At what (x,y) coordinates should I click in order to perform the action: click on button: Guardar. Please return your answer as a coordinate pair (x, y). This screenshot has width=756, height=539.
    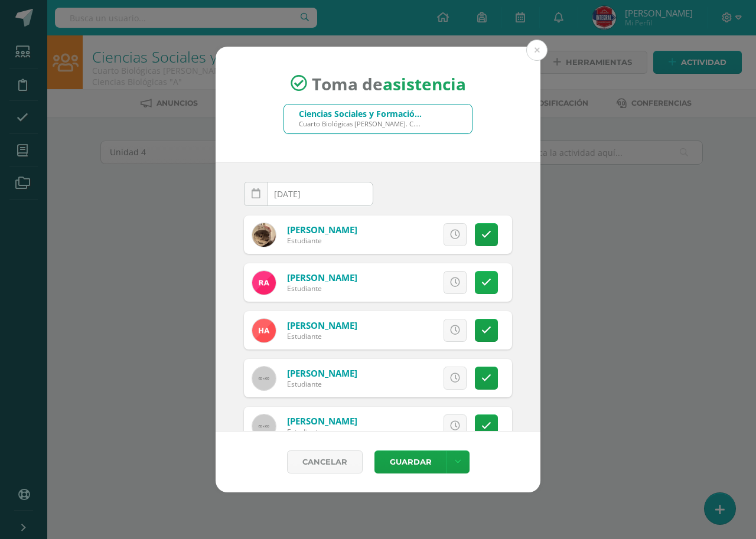
    Looking at the image, I should click on (410, 462).